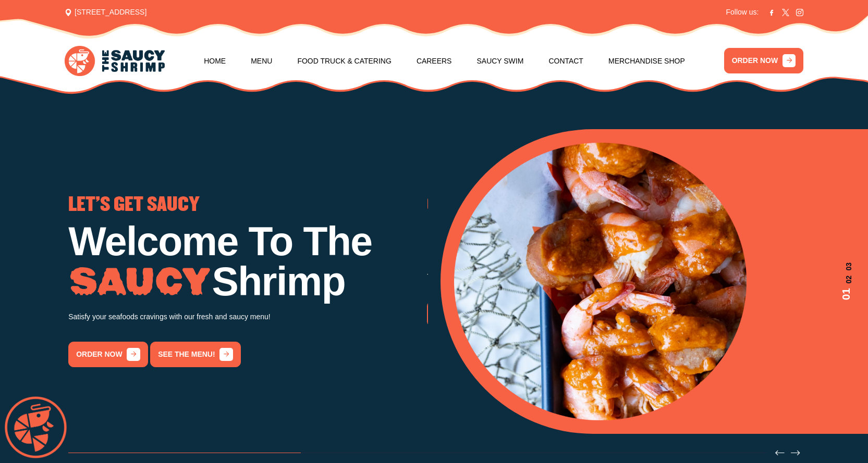 This screenshot has width=868, height=463. I want to click on a: Saucy Swim, so click(500, 61).